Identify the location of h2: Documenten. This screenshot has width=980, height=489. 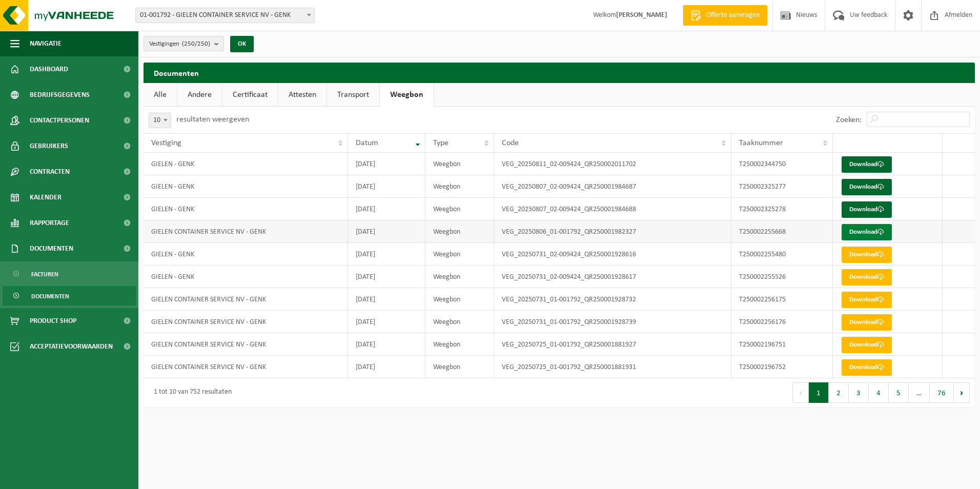
(559, 72).